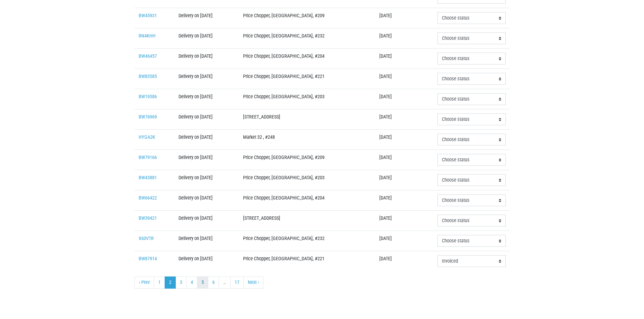  What do you see at coordinates (148, 96) in the screenshot?
I see `a: BW19386` at bounding box center [148, 96].